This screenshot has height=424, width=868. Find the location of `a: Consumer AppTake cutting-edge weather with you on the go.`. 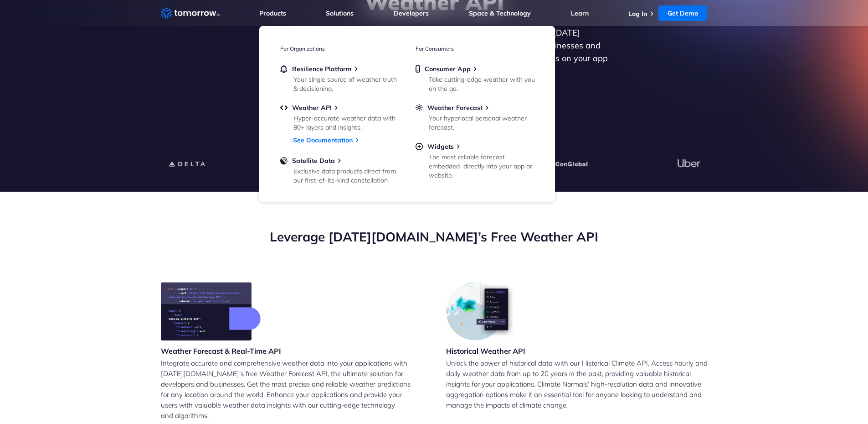

a: Consumer AppTake cutting-edge weather with you on the go. is located at coordinates (475, 78).